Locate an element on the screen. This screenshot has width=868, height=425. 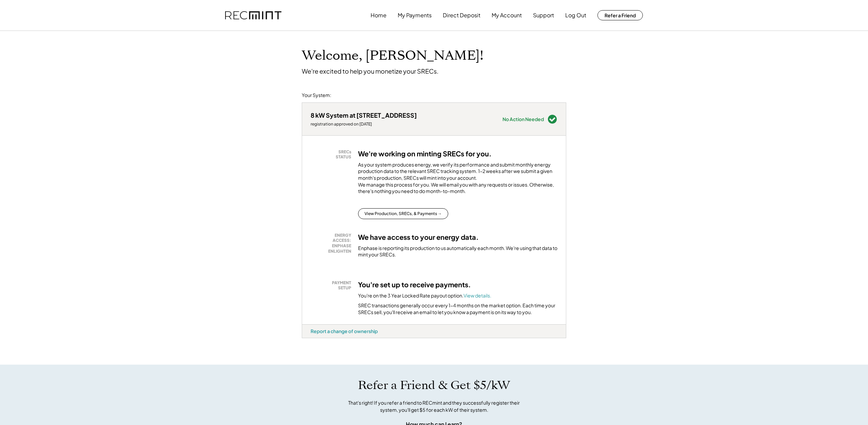
img: recmint-logotype%403x.png is located at coordinates (253, 15).